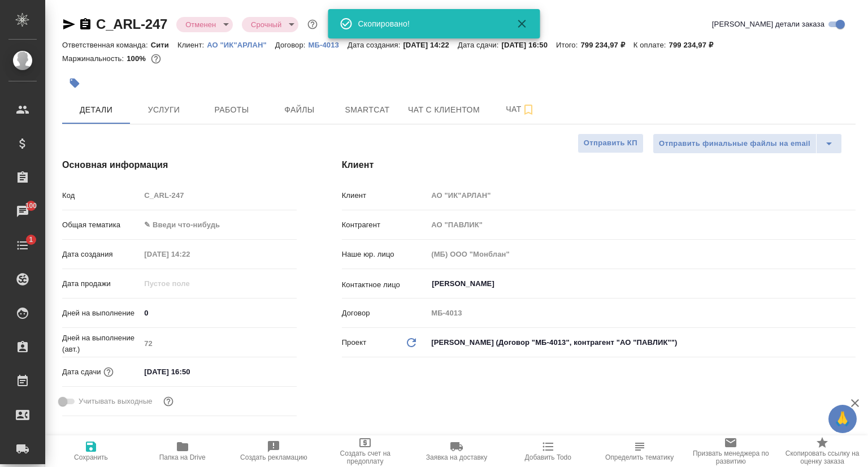 This screenshot has height=467, width=868. Describe the element at coordinates (385, 254) in the screenshot. I see `p: Наше юр. лицо` at that location.